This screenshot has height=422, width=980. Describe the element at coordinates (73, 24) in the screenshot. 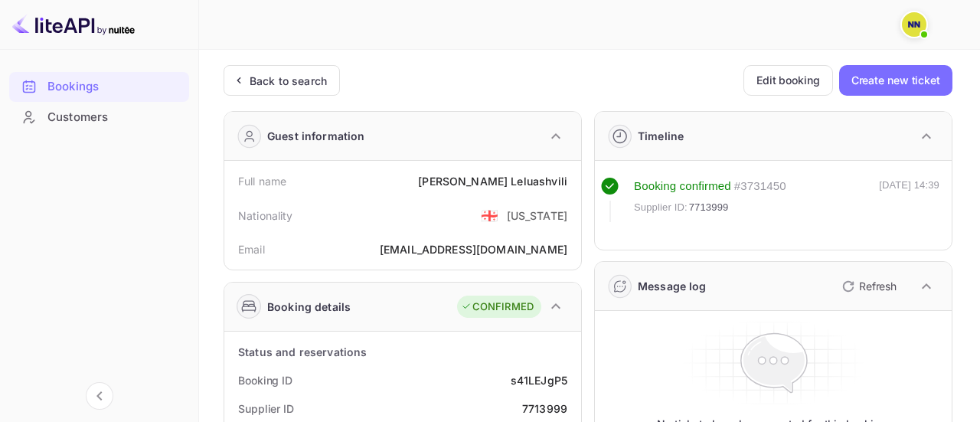

I see `img: LiteAPI logo` at that location.